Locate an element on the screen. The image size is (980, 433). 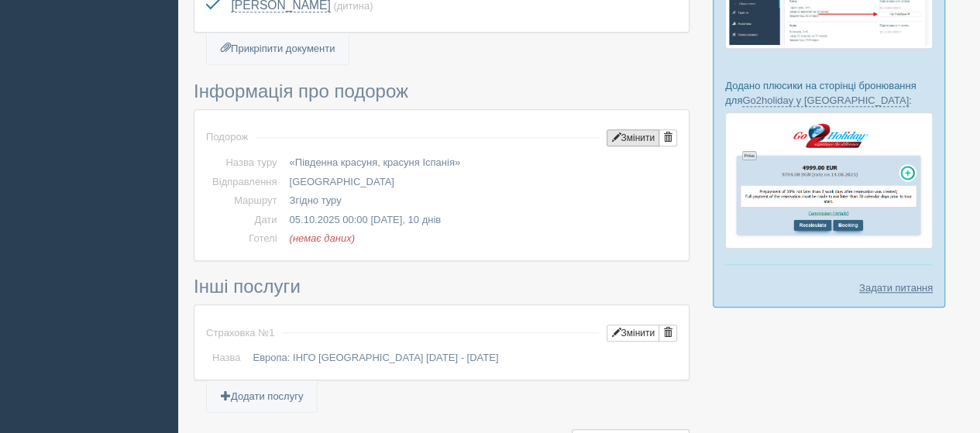
span: (немає даних) is located at coordinates (322, 238).